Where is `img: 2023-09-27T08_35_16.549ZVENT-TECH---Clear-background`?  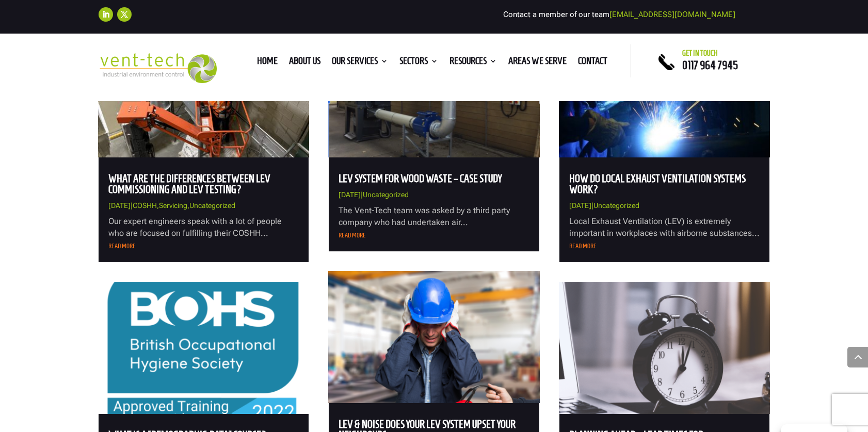
img: 2023-09-27T08_35_16.549ZVENT-TECH---Clear-background is located at coordinates (157, 68).